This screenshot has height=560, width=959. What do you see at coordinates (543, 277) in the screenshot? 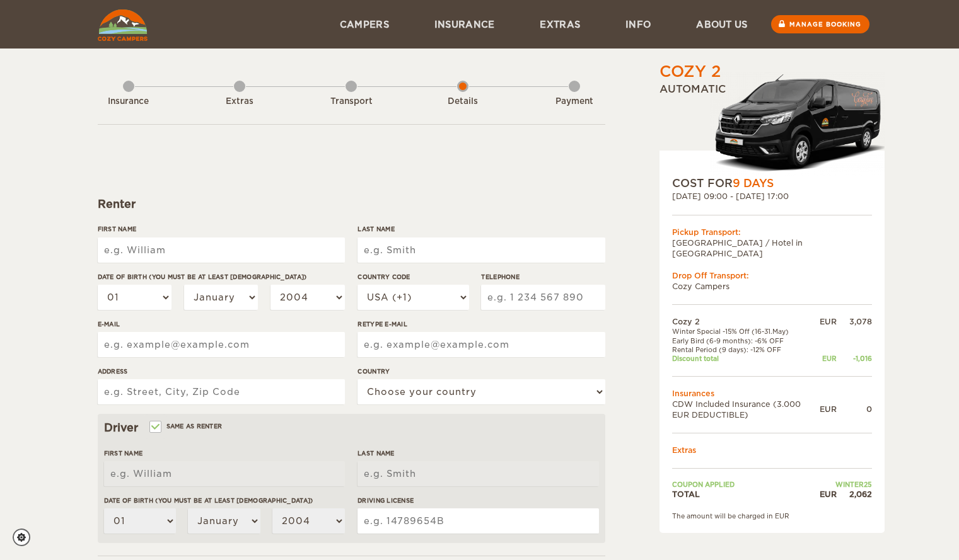
I see `label: Telephone` at bounding box center [543, 277].